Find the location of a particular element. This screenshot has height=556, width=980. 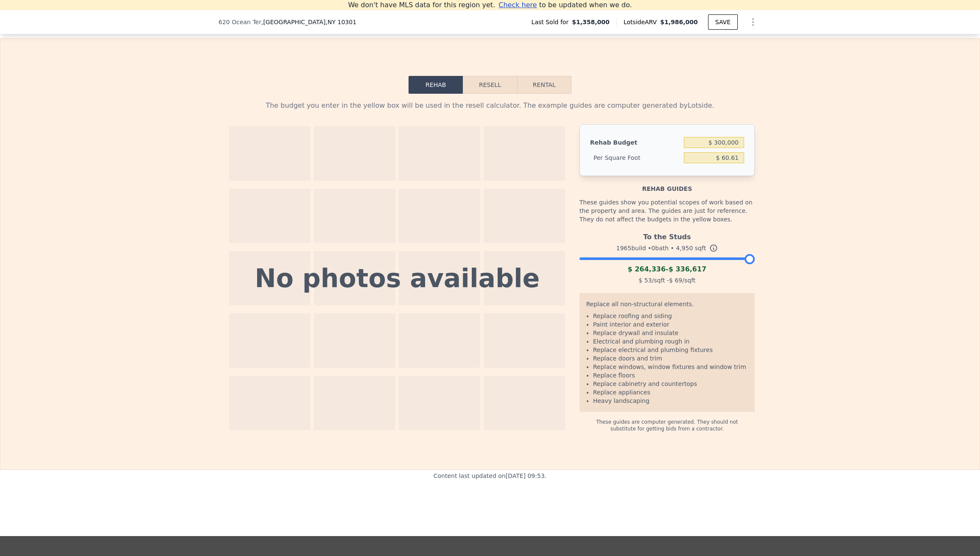

span: $ 53 is located at coordinates (645, 280).